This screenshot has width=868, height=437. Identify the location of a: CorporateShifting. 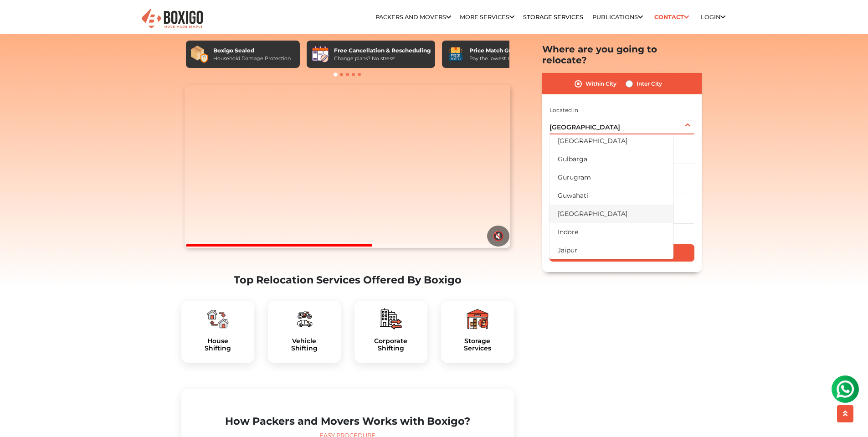
(391, 345).